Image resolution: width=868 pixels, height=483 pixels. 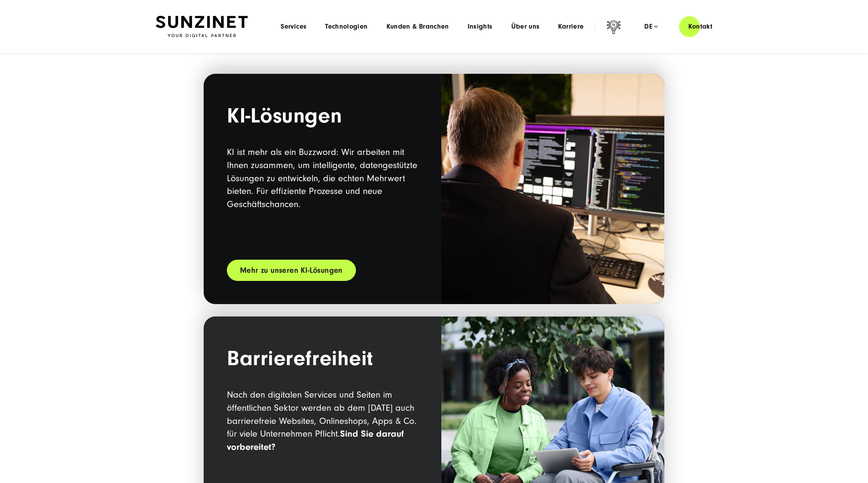 What do you see at coordinates (418, 27) in the screenshot?
I see `span: Kunden & Branchen` at bounding box center [418, 27].